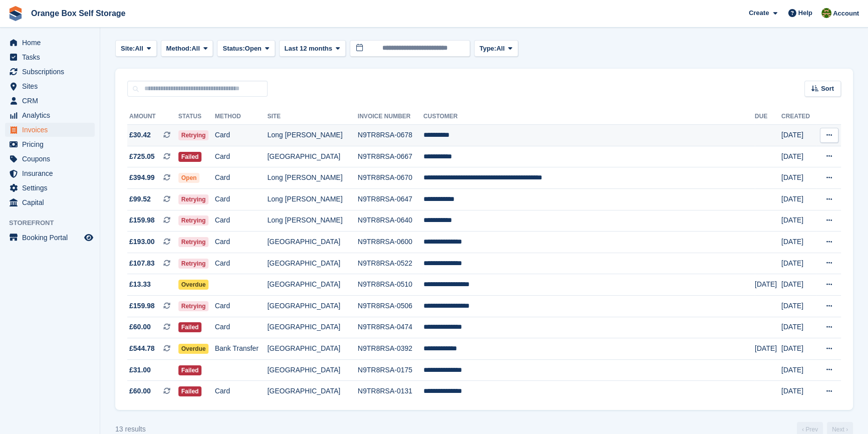  I want to click on span: Storefront, so click(54, 223).